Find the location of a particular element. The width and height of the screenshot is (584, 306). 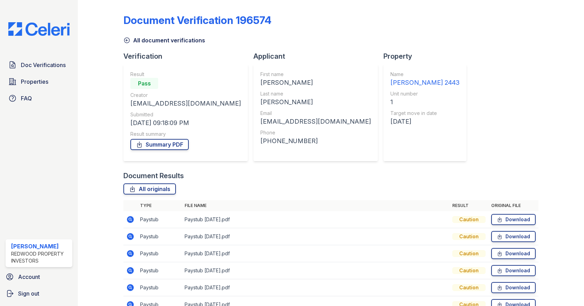

a: FAQ is located at coordinates (39, 98).